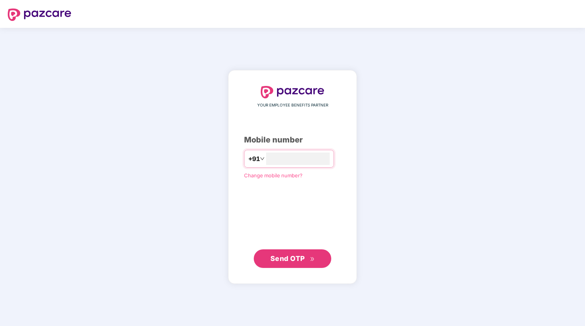 The image size is (585, 326). I want to click on span: double-right, so click(312, 259).